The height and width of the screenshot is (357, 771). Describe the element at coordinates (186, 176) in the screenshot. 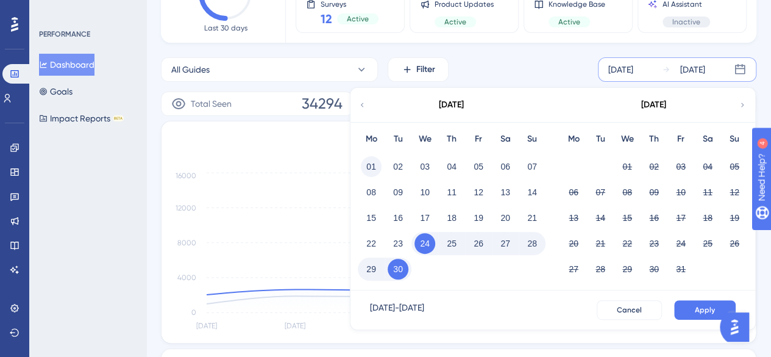

I see `tspan: 16000` at that location.